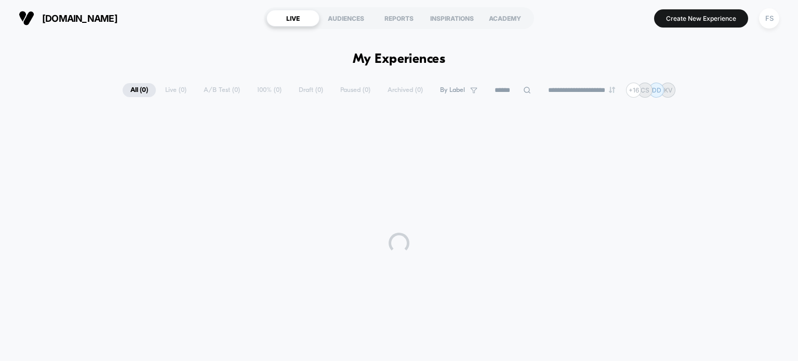 The height and width of the screenshot is (361, 798). Describe the element at coordinates (399, 59) in the screenshot. I see `h1: My Experiences` at that location.